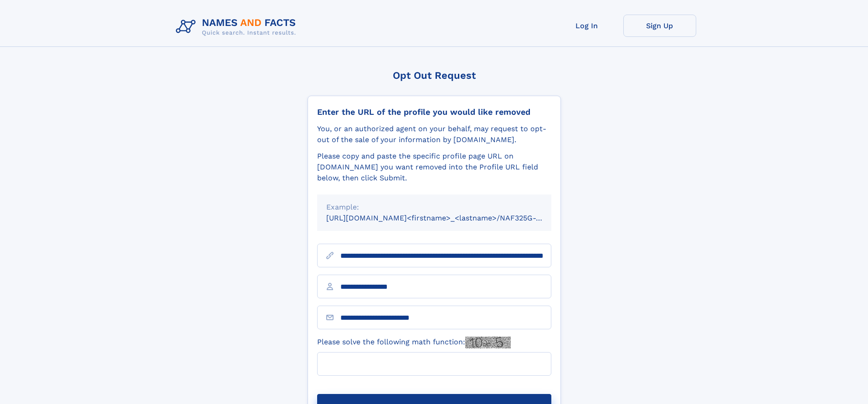  I want to click on label: Please solve the following math function:, so click(414, 343).